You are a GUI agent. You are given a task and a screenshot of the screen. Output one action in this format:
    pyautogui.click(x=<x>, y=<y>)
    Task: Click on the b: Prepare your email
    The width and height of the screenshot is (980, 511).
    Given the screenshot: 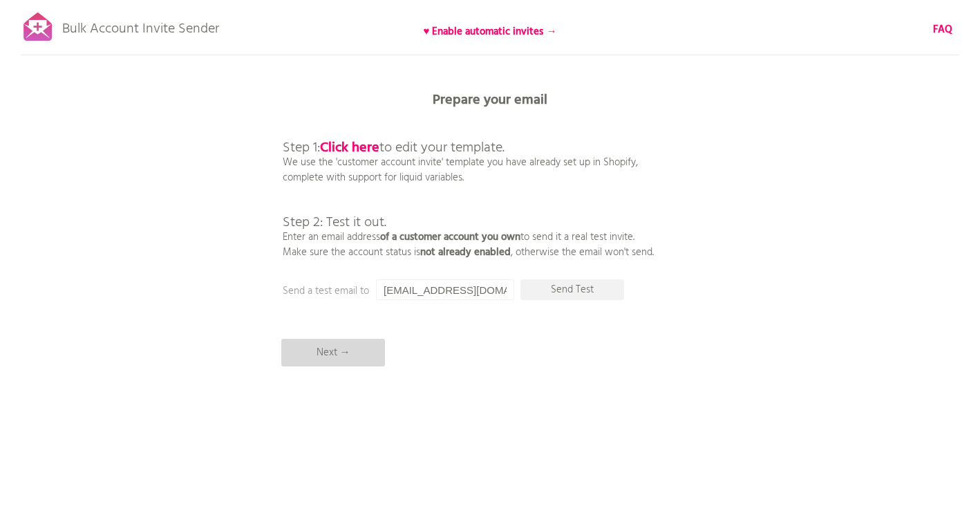 What is the action you would take?
    pyautogui.click(x=490, y=100)
    